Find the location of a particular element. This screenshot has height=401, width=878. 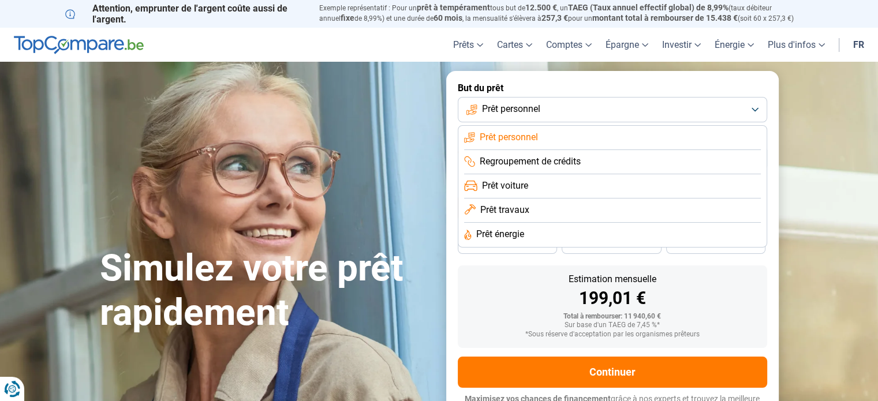

span: 60 mois is located at coordinates (448, 18).